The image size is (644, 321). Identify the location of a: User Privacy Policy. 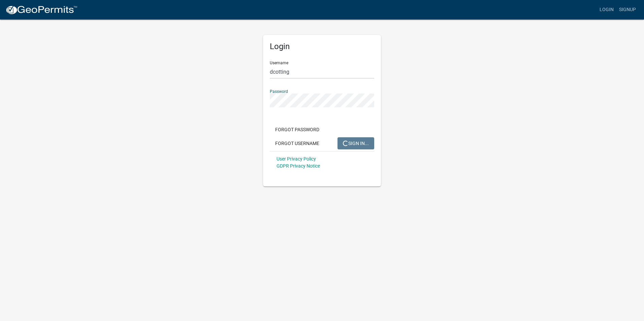
(296, 159).